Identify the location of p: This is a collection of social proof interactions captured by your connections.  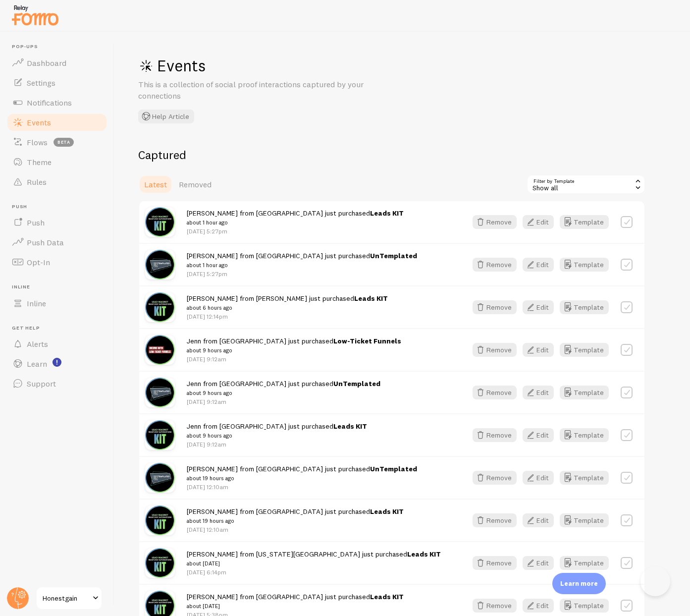
(257, 90).